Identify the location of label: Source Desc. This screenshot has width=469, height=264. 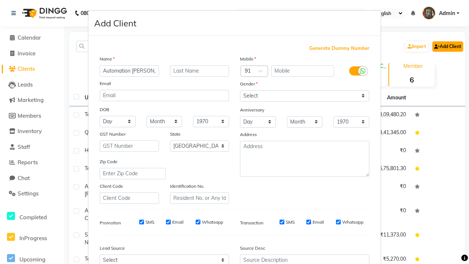
(252, 248).